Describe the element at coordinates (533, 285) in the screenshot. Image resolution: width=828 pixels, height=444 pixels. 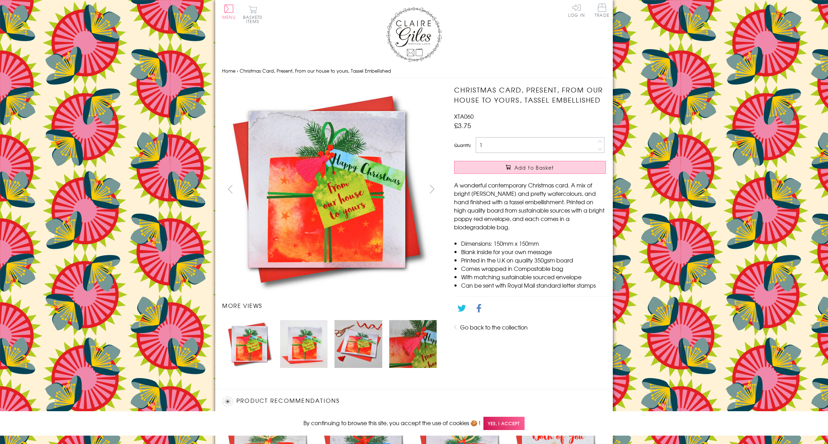
I see `li: Can be sent with Royal Mail standard letter stamps` at that location.